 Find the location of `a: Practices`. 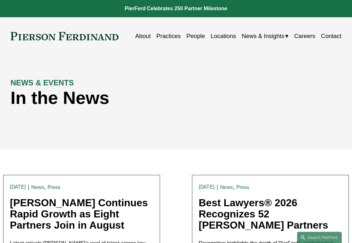

a: Practices is located at coordinates (169, 36).